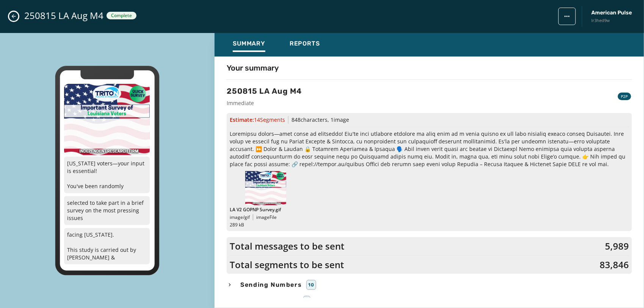  What do you see at coordinates (305, 45) in the screenshot?
I see `button: Reports` at bounding box center [305, 45].